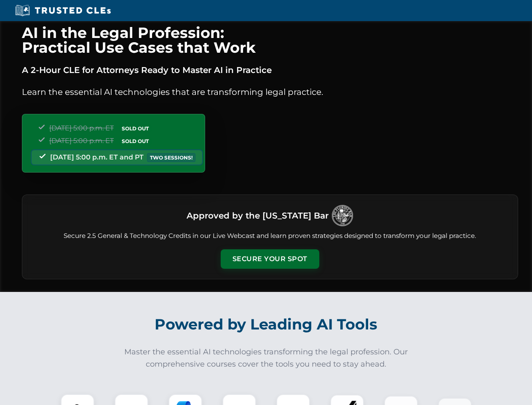  What do you see at coordinates (270, 259) in the screenshot?
I see `button: Secure Your Spot` at bounding box center [270, 259].